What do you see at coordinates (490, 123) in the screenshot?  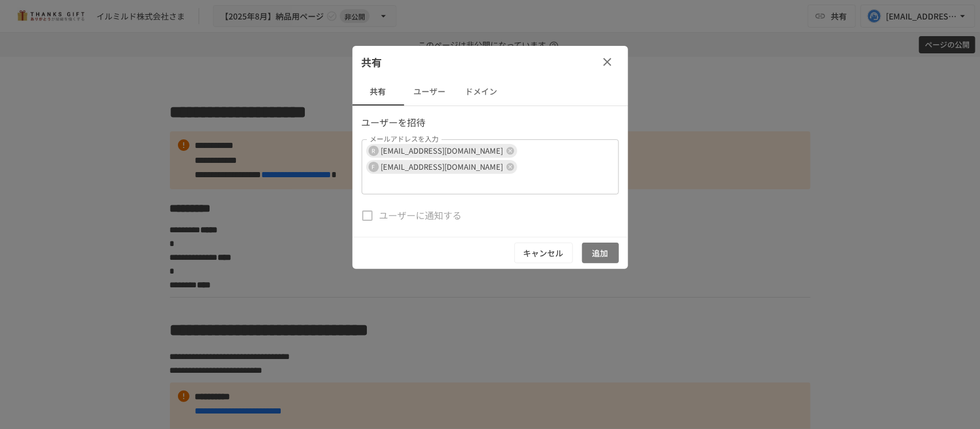 I see `p: ユーザーを招待` at bounding box center [490, 123].